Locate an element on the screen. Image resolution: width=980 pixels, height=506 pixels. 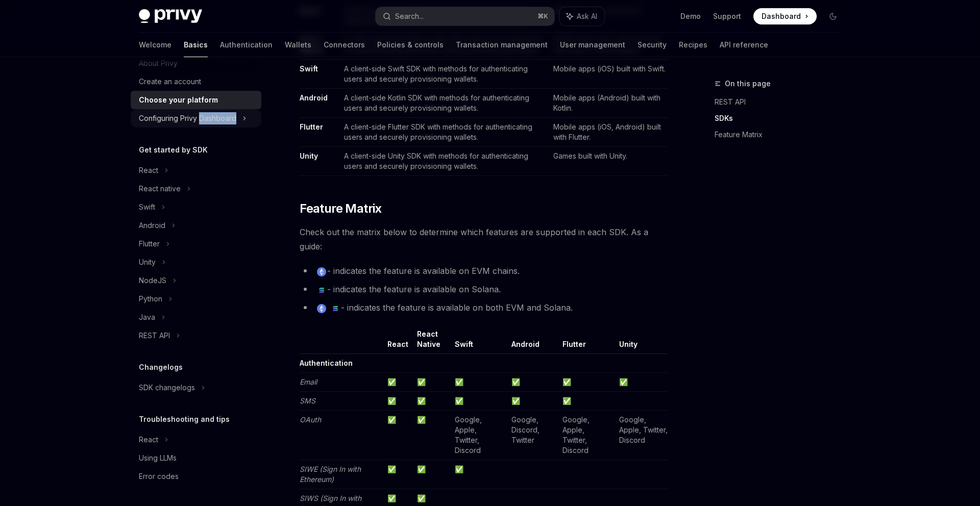
td: Mobile apps (iOS, Android) built with Flutter. is located at coordinates (608, 132).